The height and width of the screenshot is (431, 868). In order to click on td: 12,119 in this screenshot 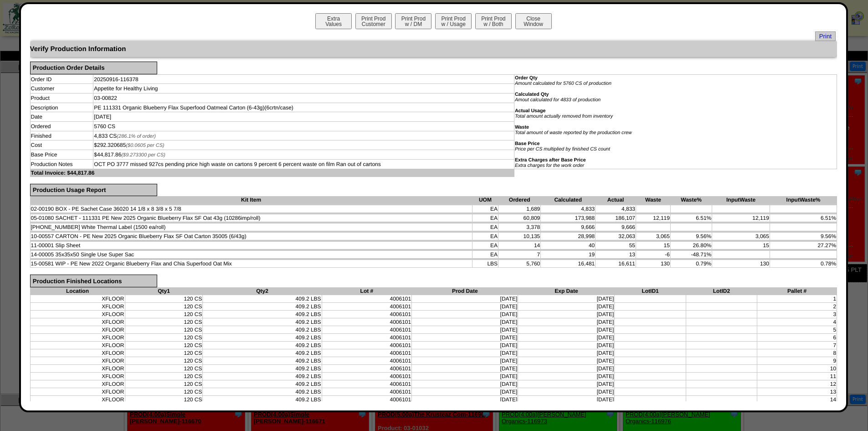, I will do `click(741, 218)`.